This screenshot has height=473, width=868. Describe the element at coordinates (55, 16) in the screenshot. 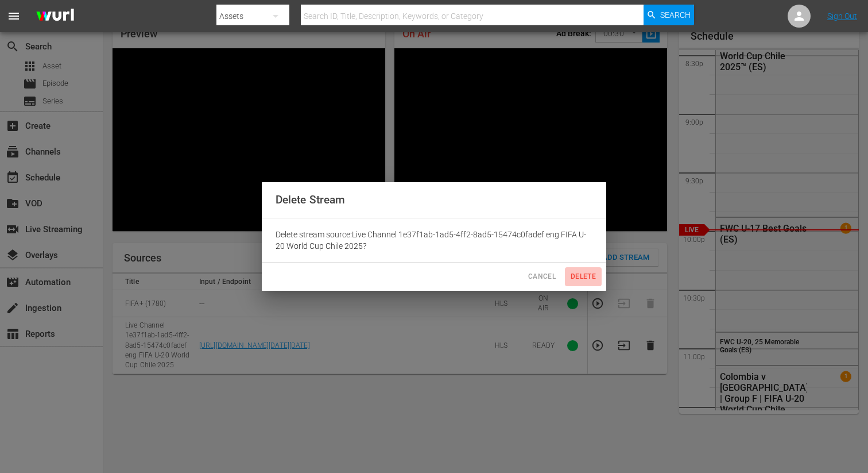

I see `img: ans4CAIJ8jUAAAAAAAAAAAAAAAAAAAAAAAAgQb4GAAAAAAAAAAAAAAAAAAAAAAAAJMjXAAAAAAAAAAAAAAAAAAAAAAAAgAT5G...` at that location.